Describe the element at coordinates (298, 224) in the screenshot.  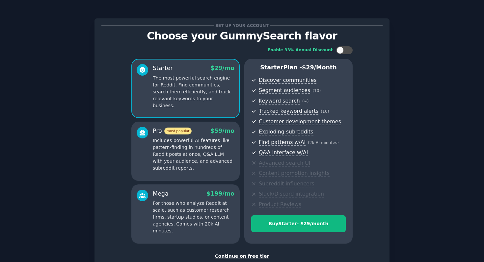
I see `div: Buy Starter - $ 29 /month` at that location.